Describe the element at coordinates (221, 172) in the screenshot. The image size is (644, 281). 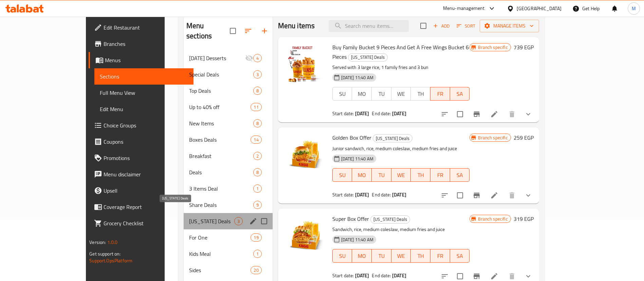
I see `span: Deals` at that location.